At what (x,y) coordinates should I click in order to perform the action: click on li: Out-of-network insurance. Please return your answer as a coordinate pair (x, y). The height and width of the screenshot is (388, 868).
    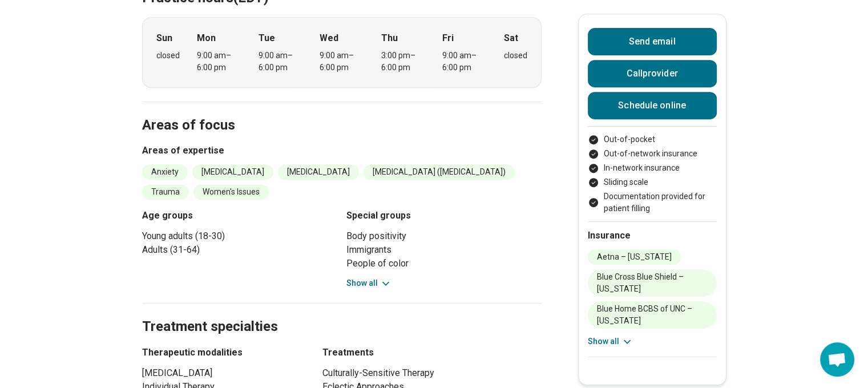
    Looking at the image, I should click on (653, 153).